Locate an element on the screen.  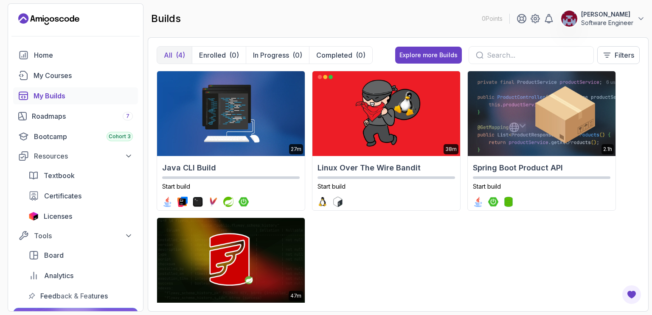
button: Explore more Builds is located at coordinates (428, 55).